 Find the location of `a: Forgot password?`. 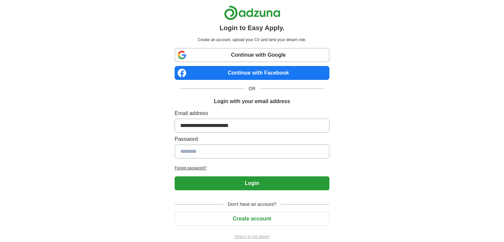

a: Forgot password? is located at coordinates (252, 168).